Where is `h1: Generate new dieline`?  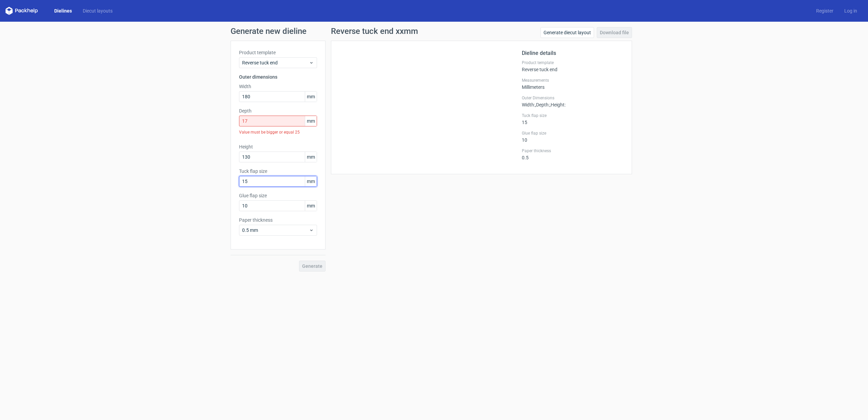
h1: Generate new dieline is located at coordinates (434, 31).